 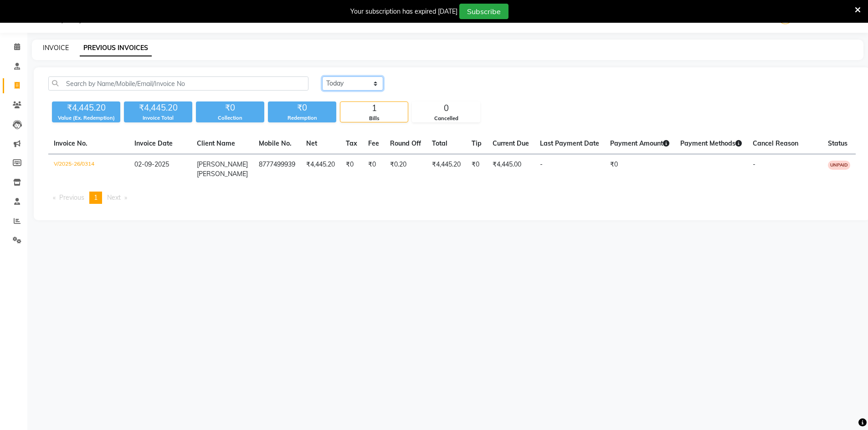 What do you see at coordinates (70, 143) in the screenshot?
I see `span: Invoice No.` at bounding box center [70, 143].